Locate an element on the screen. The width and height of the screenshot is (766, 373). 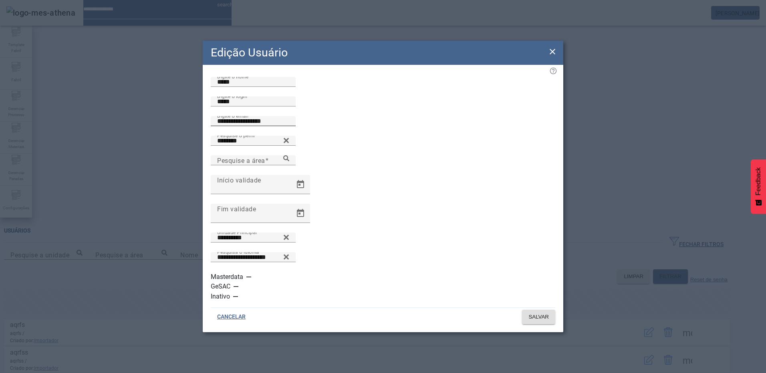
mat-label: Pesquise a área is located at coordinates (241, 160).